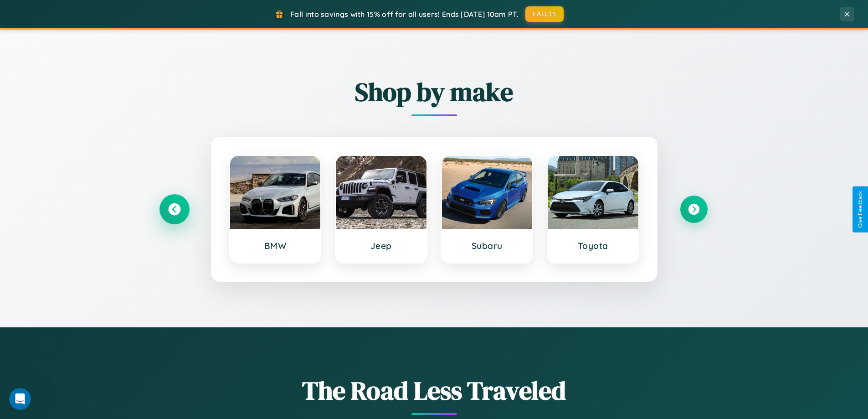  I want to click on h3: Toyota, so click(593, 246).